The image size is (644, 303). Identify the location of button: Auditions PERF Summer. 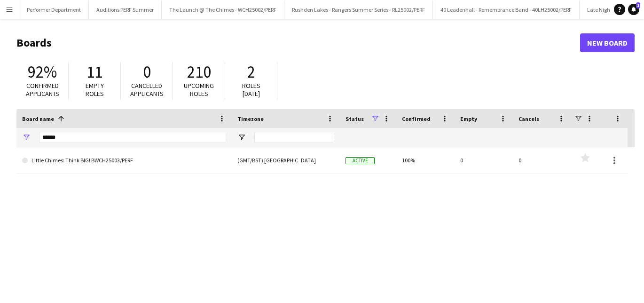
(125, 9).